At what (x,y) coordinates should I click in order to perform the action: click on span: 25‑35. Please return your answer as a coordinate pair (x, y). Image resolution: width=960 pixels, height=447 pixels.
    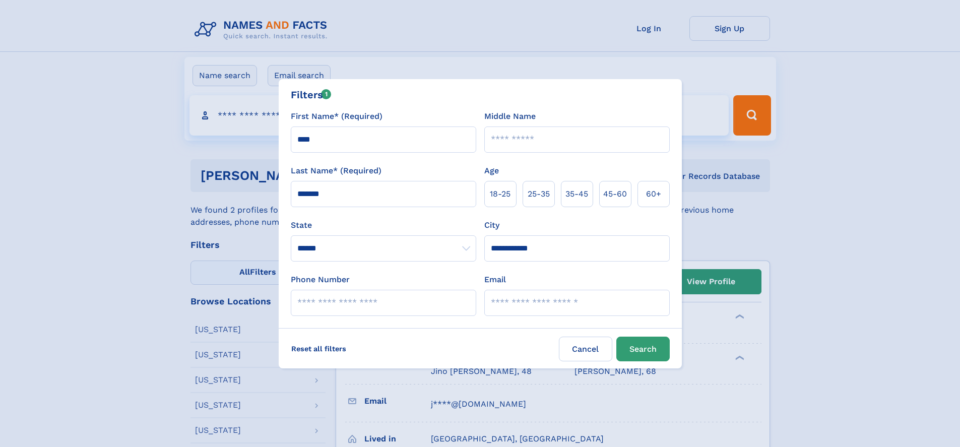
    Looking at the image, I should click on (539, 194).